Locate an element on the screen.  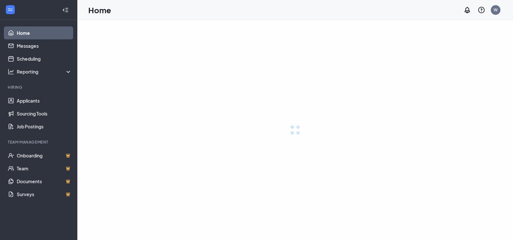
svg: Analysis is located at coordinates (11, 72).